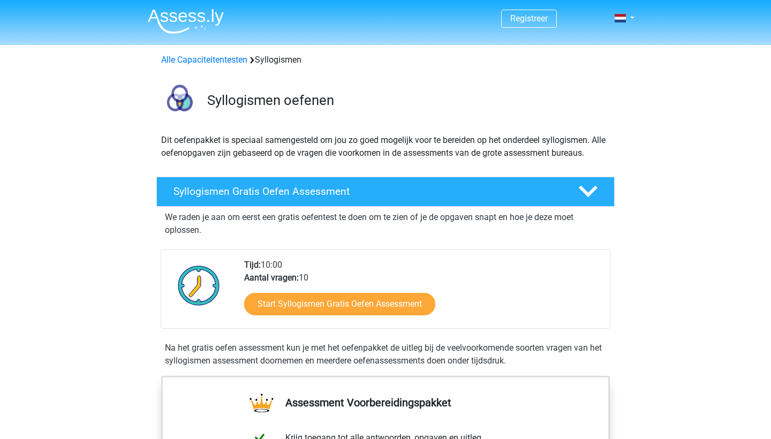 Image resolution: width=771 pixels, height=439 pixels. I want to click on div: Syllogismen, so click(386, 60).